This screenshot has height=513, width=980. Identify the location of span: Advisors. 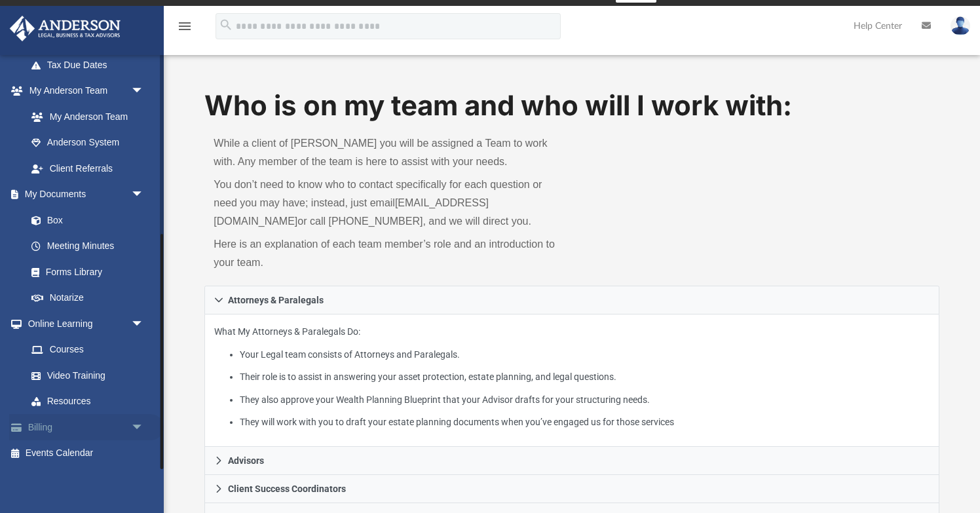
(245, 460).